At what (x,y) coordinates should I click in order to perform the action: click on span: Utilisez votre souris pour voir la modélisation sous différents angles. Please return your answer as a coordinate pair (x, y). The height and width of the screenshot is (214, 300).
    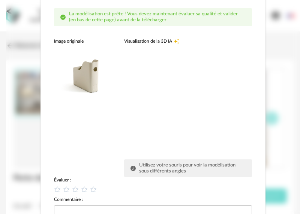
    Looking at the image, I should click on (187, 168).